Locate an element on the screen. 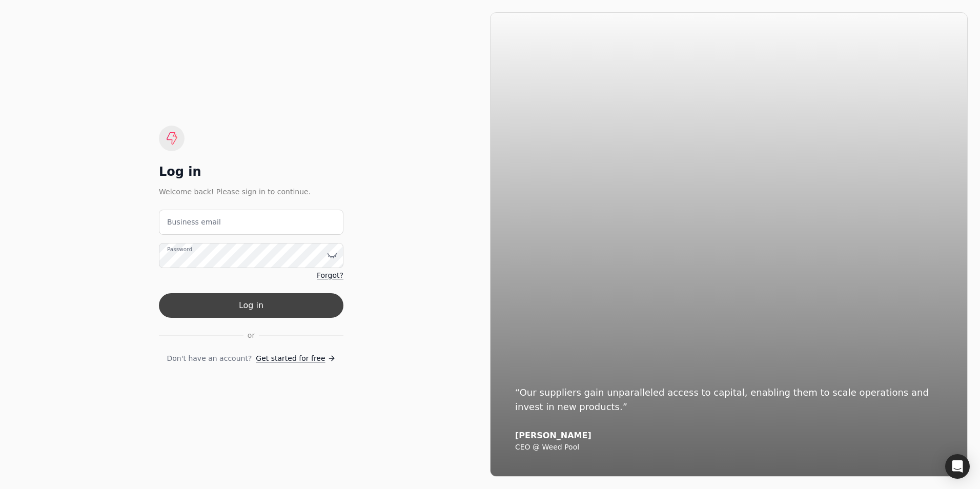 The image size is (980, 489). div: CEO @ Weed Pool is located at coordinates (729, 448).